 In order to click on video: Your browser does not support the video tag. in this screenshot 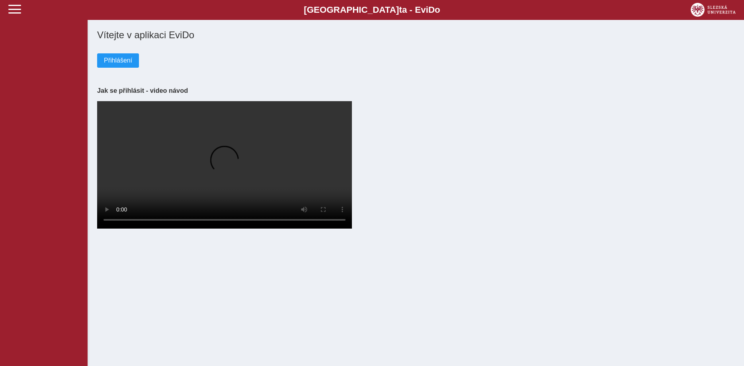, I will do `click(224, 165)`.